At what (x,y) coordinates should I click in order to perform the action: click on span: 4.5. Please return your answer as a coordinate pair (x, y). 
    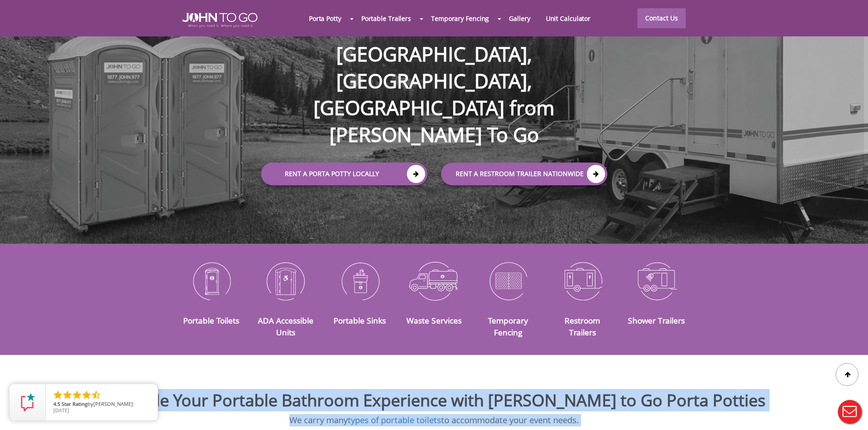
    Looking at the image, I should click on (56, 404).